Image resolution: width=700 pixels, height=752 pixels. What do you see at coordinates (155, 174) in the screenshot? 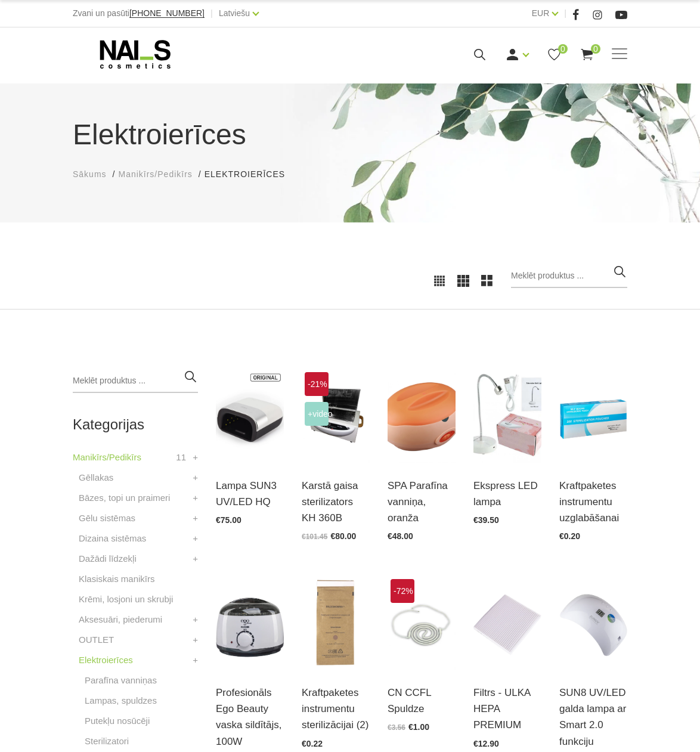
I see `span: Manikīrs/Pedikīrs` at bounding box center [155, 174].